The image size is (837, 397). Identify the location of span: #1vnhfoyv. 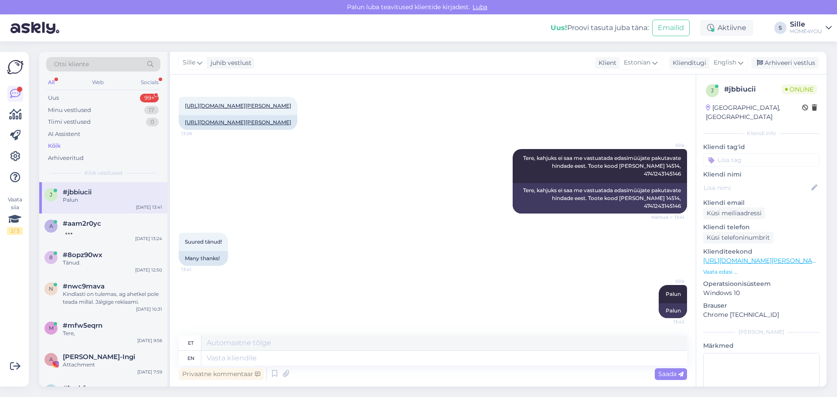
(80, 388).